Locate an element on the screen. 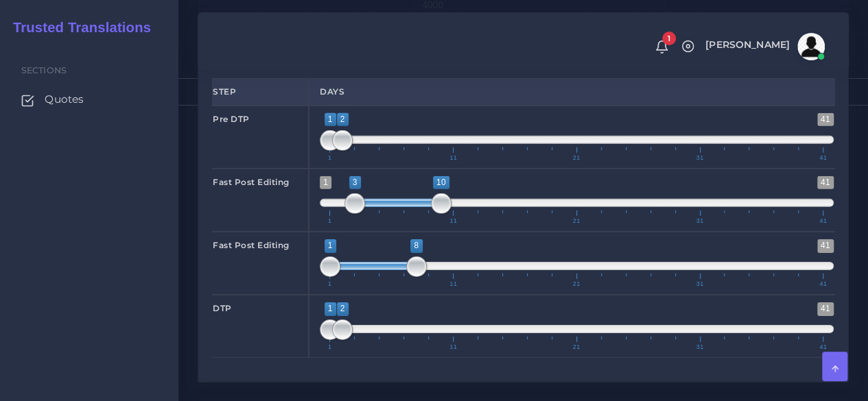 The height and width of the screenshot is (401, 868). span: Quotes is located at coordinates (64, 100).